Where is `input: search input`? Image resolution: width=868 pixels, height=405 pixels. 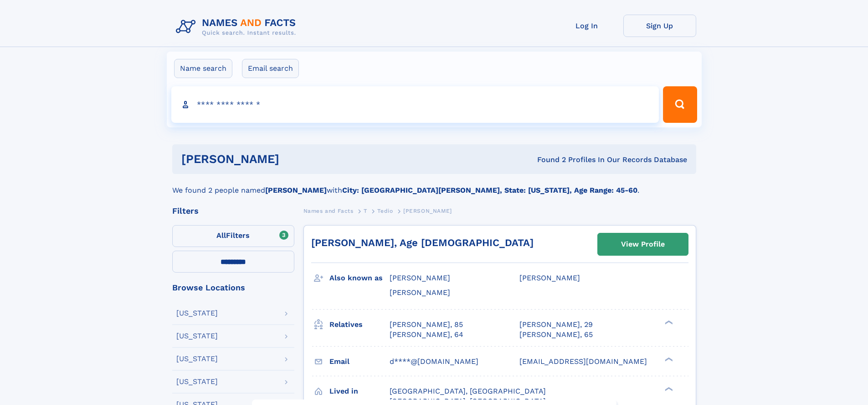
input: search input is located at coordinates (416, 105).